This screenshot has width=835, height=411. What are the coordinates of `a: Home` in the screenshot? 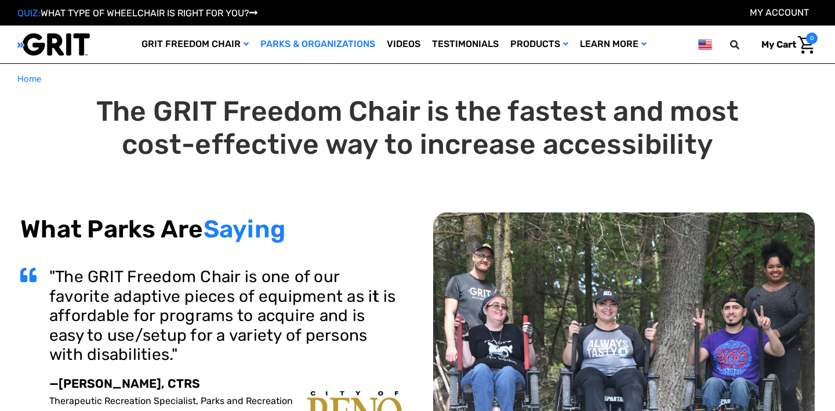 It's located at (29, 79).